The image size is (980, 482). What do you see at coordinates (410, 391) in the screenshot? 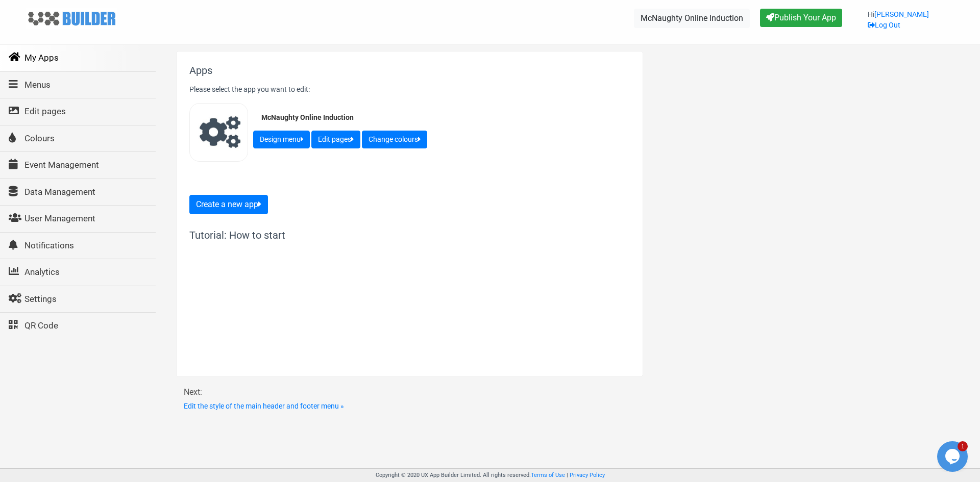
I see `h4: Next:` at bounding box center [410, 391].